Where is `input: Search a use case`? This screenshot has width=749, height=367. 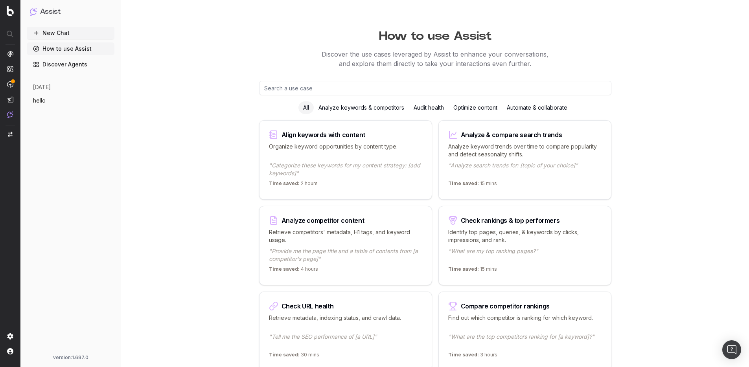
input: Search a use case is located at coordinates (435, 88).